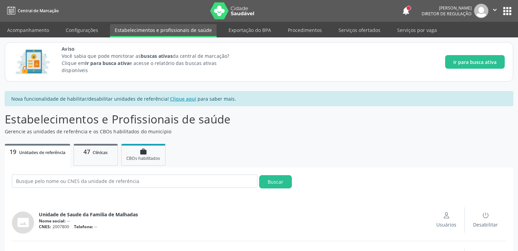 The width and height of the screenshot is (518, 251). I want to click on a: Clique aqui, so click(183, 99).